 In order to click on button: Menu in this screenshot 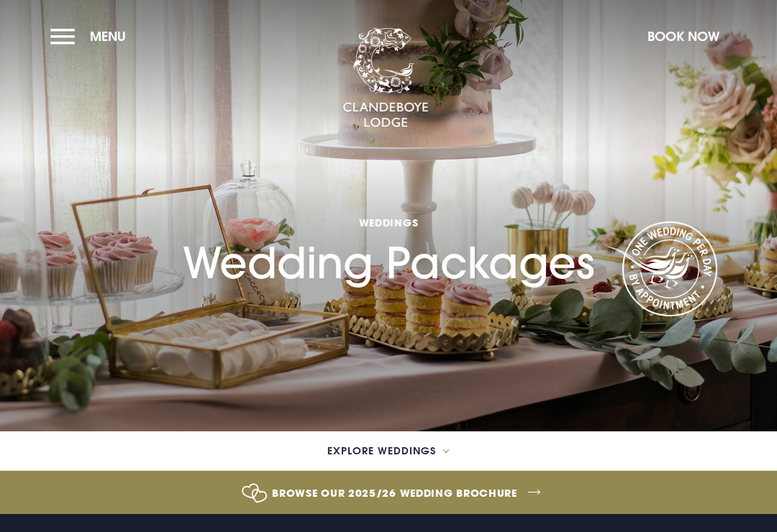, I will do `click(92, 36)`.